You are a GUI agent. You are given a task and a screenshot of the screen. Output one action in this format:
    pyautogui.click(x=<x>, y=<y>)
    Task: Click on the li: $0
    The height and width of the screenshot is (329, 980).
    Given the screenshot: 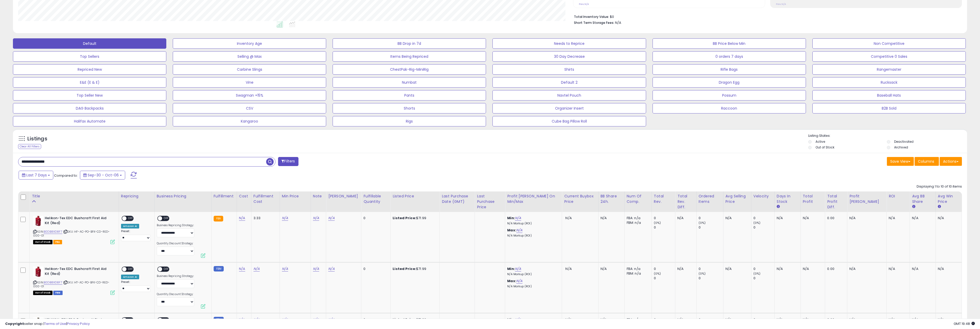 What is the action you would take?
    pyautogui.click(x=766, y=17)
    